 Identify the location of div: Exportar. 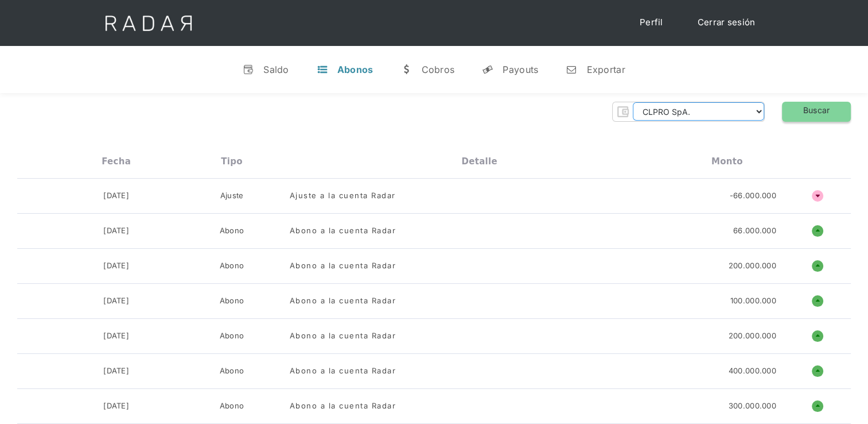
(605, 69).